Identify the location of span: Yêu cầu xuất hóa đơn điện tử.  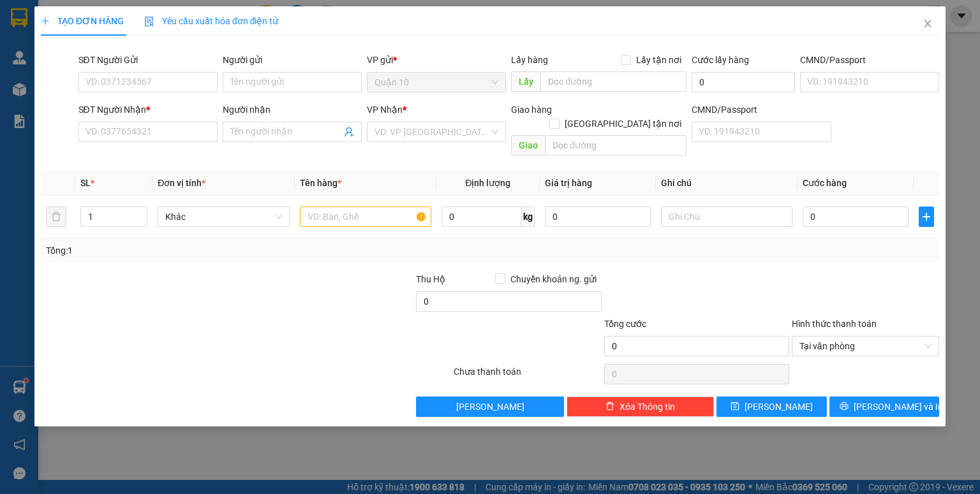
(211, 21).